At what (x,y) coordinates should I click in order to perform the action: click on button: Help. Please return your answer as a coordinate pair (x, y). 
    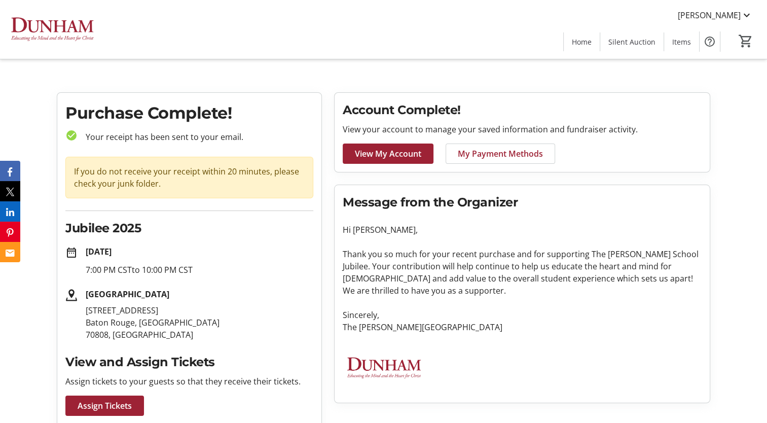
    Looking at the image, I should click on (710, 42).